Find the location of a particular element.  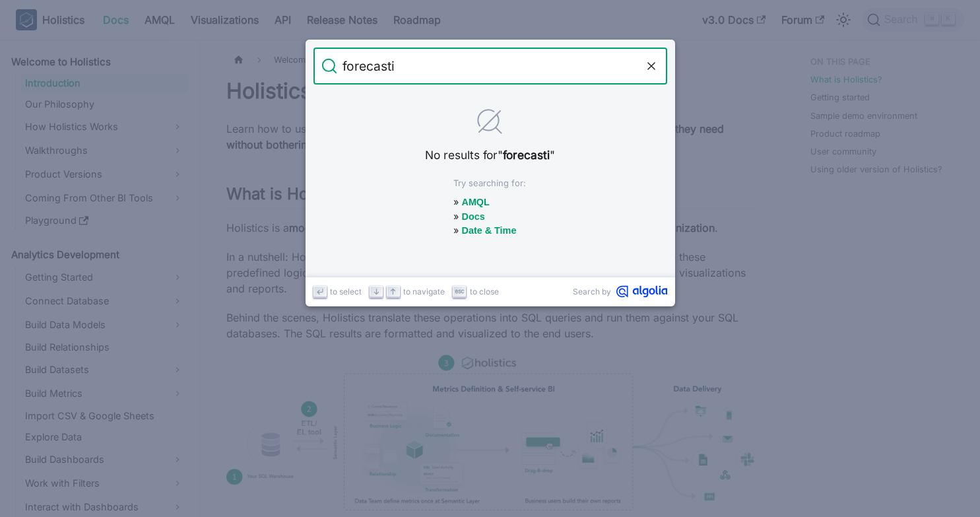

svg: Arrow down is located at coordinates (376, 291).